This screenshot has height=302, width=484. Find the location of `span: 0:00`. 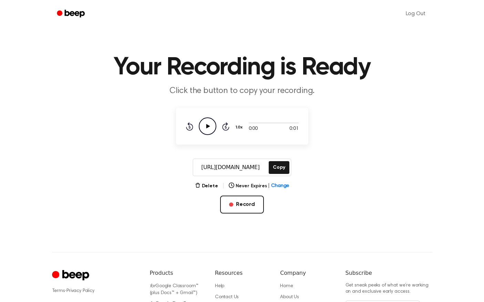

span: 0:00 is located at coordinates (253, 129).